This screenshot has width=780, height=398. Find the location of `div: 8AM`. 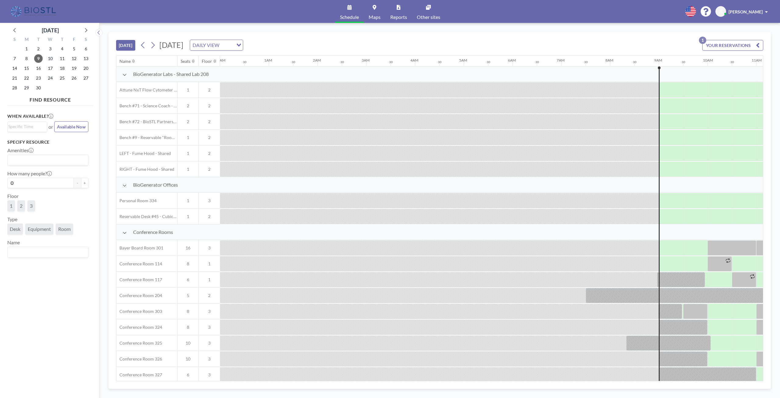

div: 8AM is located at coordinates (610, 60).